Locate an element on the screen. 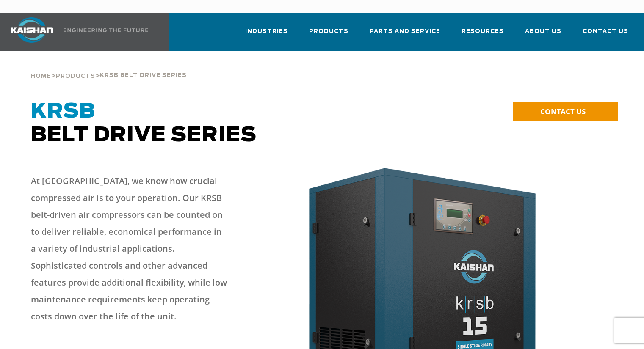 The width and height of the screenshot is (644, 349). span: Contact Us is located at coordinates (605, 31).